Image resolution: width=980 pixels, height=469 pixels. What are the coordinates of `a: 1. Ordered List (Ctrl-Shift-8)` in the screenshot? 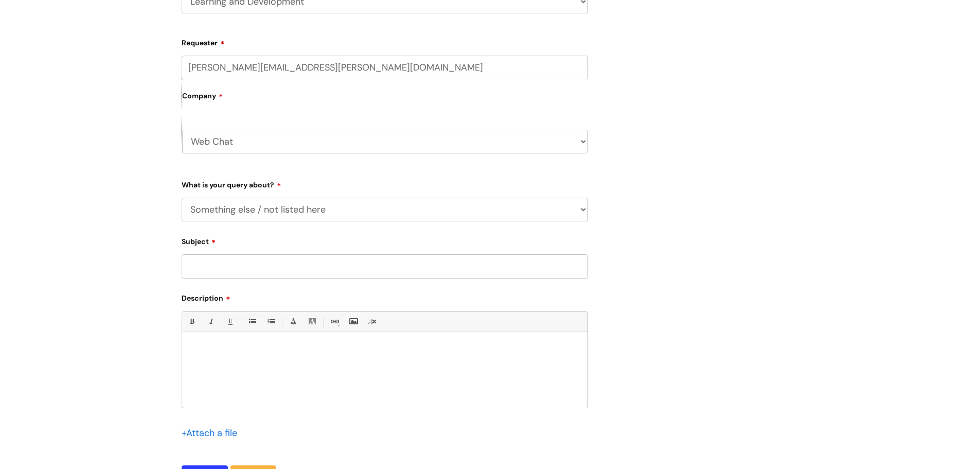 It's located at (271, 321).